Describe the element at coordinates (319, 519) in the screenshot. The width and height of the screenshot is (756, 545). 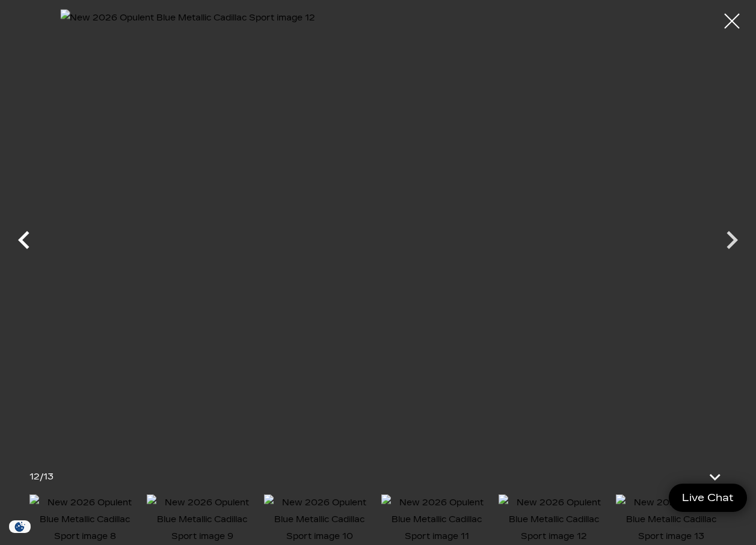
I see `img: New 2026 Opulent Blue Metallic Cadillac Sport image 10` at that location.